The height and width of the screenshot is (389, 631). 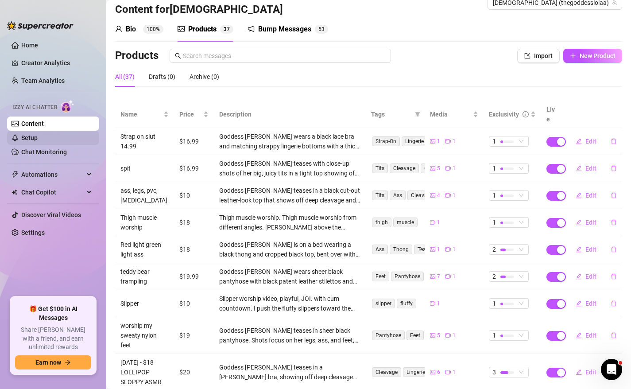 I want to click on th: Media, so click(x=454, y=114).